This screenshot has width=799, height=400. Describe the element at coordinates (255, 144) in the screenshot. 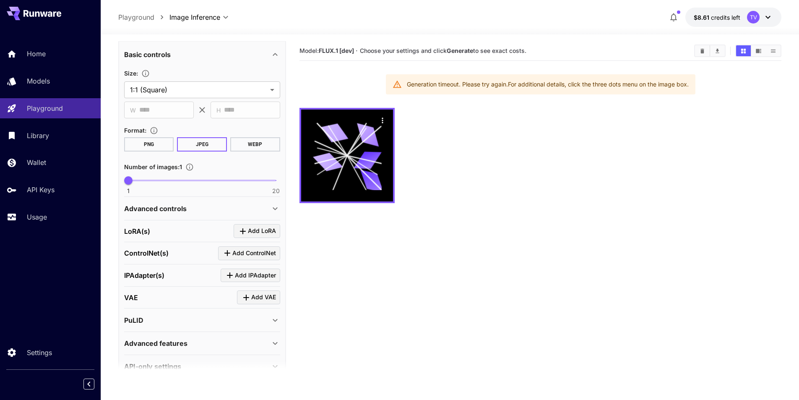

I see `button: WEBP` at that location.